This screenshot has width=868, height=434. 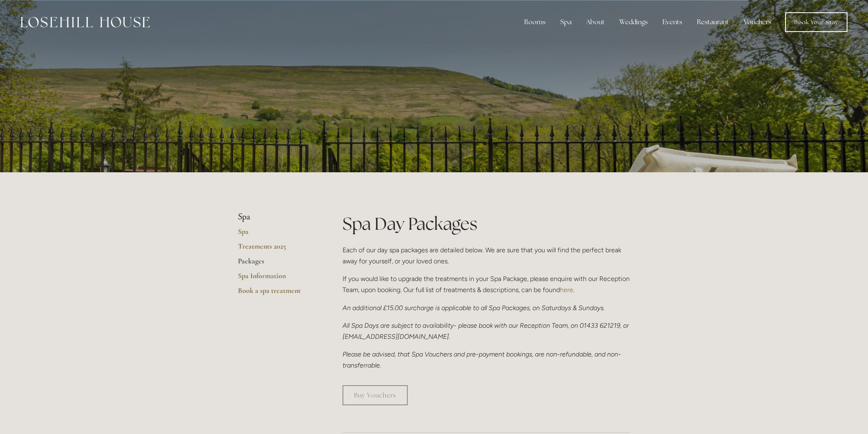 I want to click on h1: Spa Day Packages, so click(x=486, y=223).